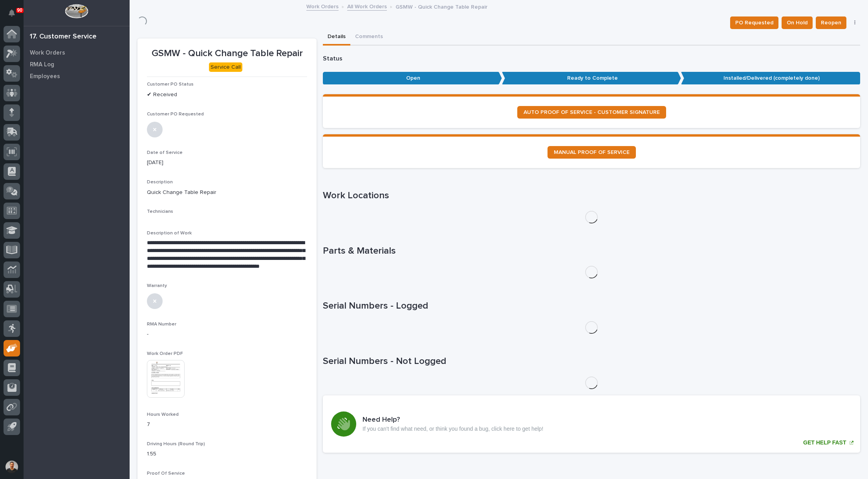 The height and width of the screenshot is (479, 868). Describe the element at coordinates (336, 38) in the screenshot. I see `button: Details` at that location.